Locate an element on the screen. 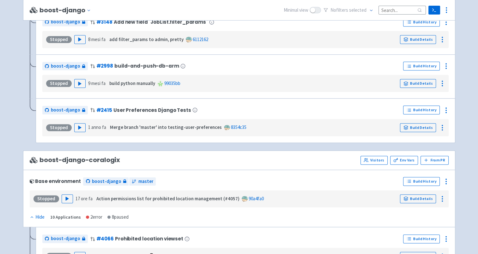 This screenshot has height=254, width=478. div: Hide is located at coordinates (37, 217).